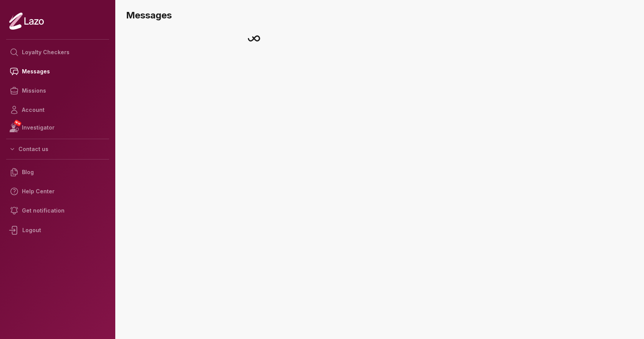 This screenshot has width=644, height=339. I want to click on a: Get notification, so click(58, 211).